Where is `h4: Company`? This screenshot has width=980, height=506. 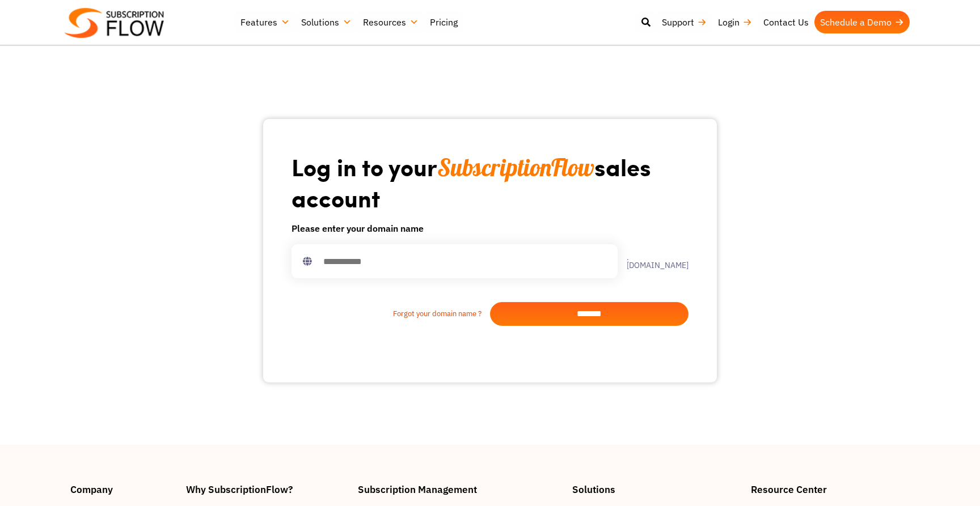
h4: Company is located at coordinates (123, 489).